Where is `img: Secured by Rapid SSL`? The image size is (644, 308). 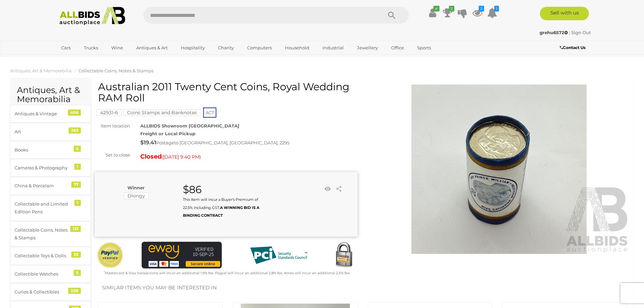
img: Secured by Rapid SSL is located at coordinates (344, 255).